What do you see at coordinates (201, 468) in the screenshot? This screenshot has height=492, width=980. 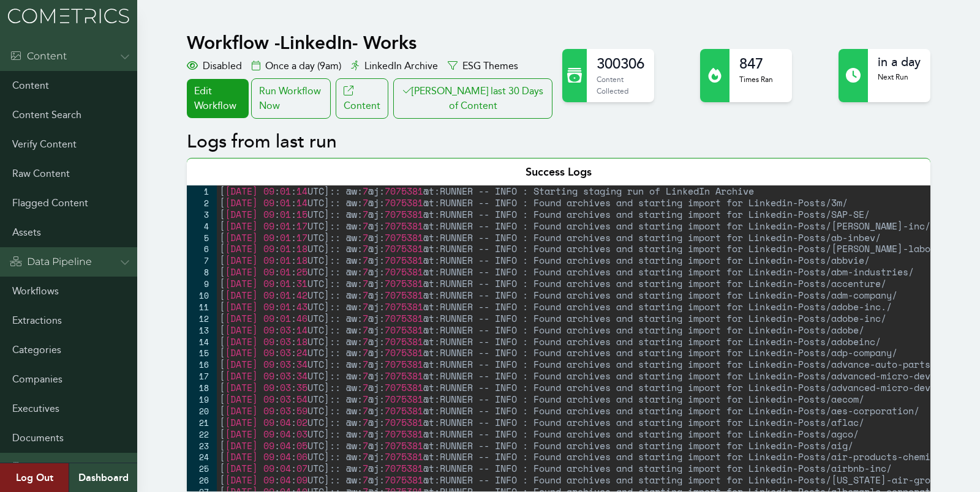 I see `div: 25` at bounding box center [201, 468].